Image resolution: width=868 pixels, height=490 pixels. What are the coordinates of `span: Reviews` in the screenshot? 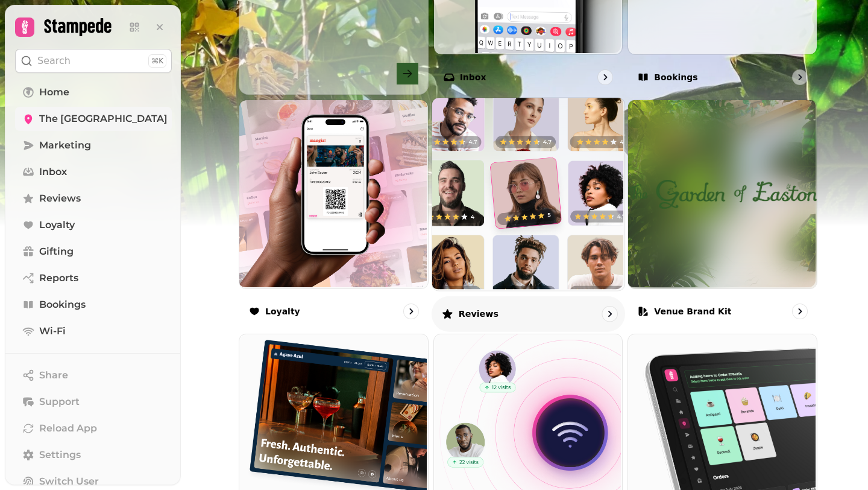 It's located at (60, 198).